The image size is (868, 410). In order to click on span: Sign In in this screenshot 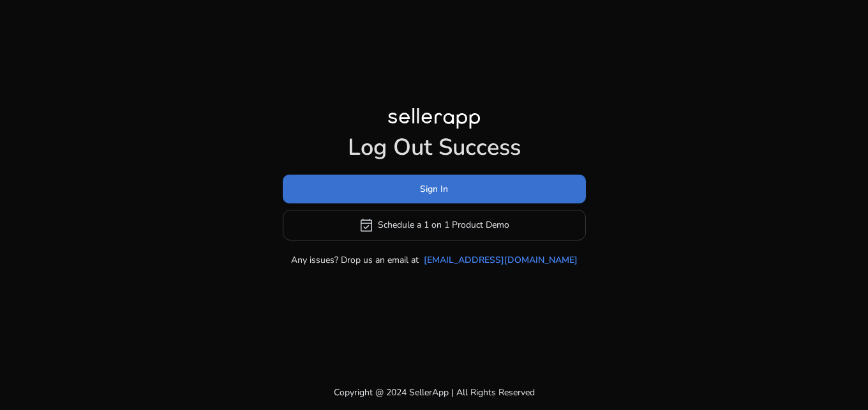, I will do `click(434, 189)`.